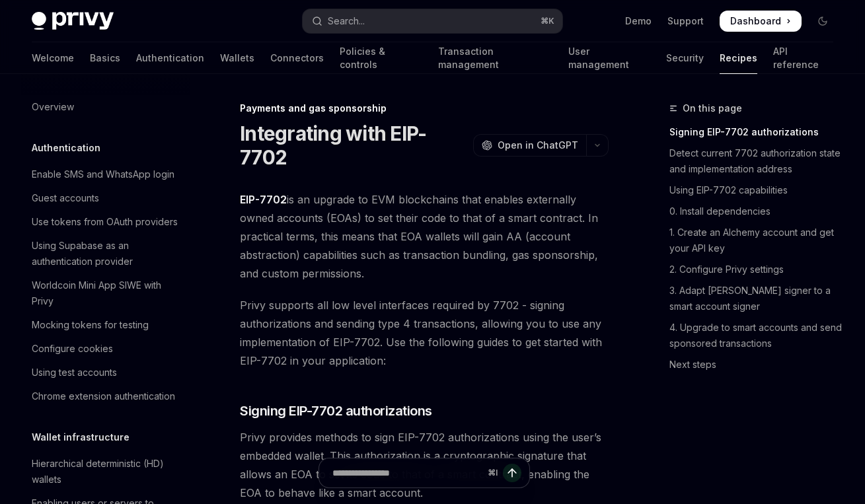 Image resolution: width=865 pixels, height=504 pixels. What do you see at coordinates (757, 269) in the screenshot?
I see `a: 2. Configure Privy settings` at bounding box center [757, 269].